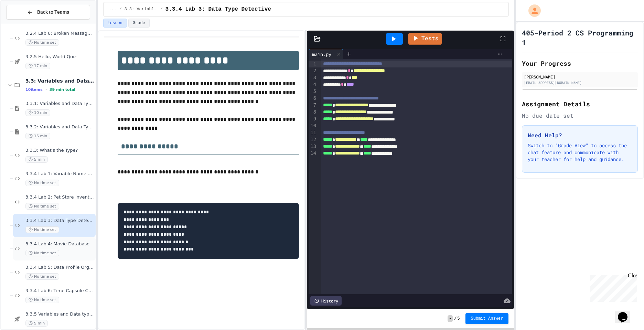 This screenshot has height=330, width=644. I want to click on p: Switch to "Grade View" to access the chat feature and communicate with your teacher for help and ..., so click(580, 152).